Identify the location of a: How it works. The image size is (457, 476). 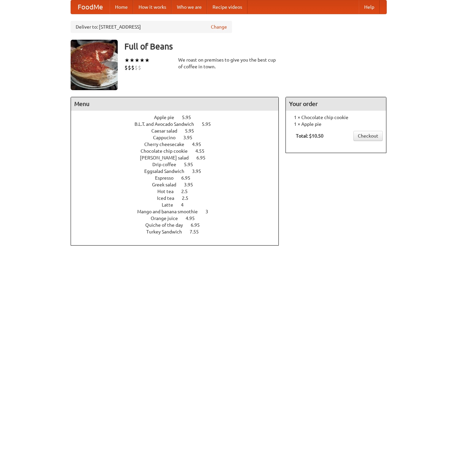
(152, 7).